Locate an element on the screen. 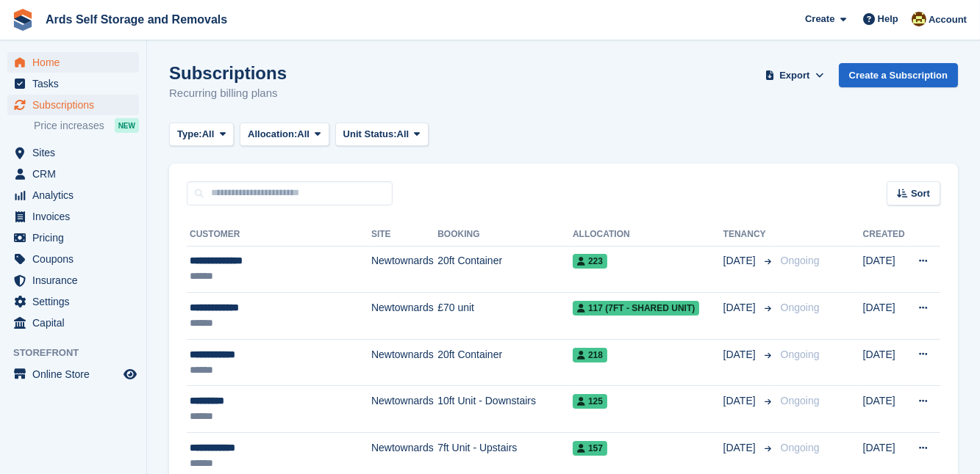 The width and height of the screenshot is (980, 474). p: Recurring billing plans is located at coordinates (227, 93).